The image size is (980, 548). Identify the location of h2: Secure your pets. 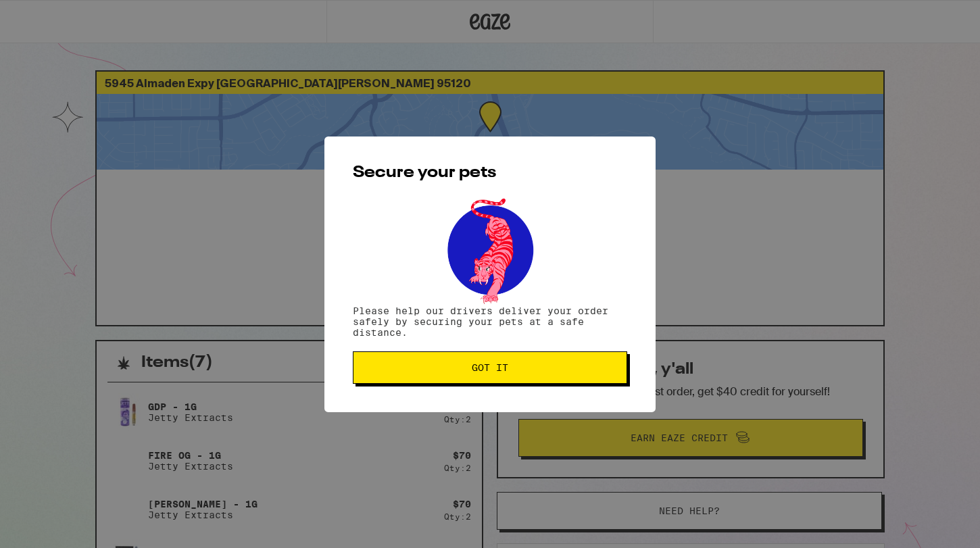
(490, 173).